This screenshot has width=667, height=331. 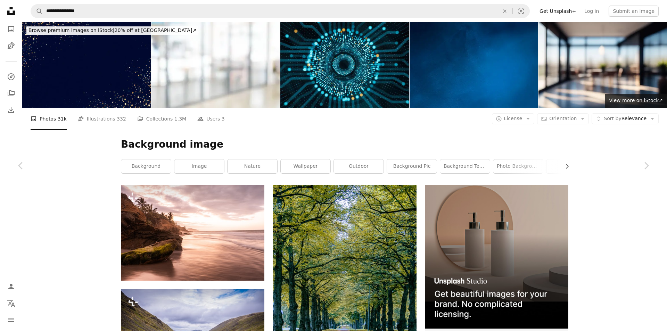 What do you see at coordinates (558, 11) in the screenshot?
I see `a: Get Unsplash+` at bounding box center [558, 11].